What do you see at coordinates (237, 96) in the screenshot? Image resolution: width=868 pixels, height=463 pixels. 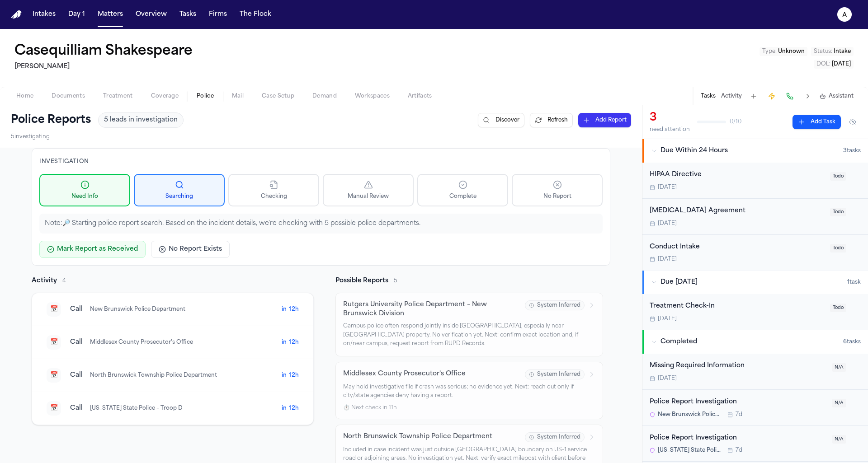 I see `span: Mail` at bounding box center [237, 96].